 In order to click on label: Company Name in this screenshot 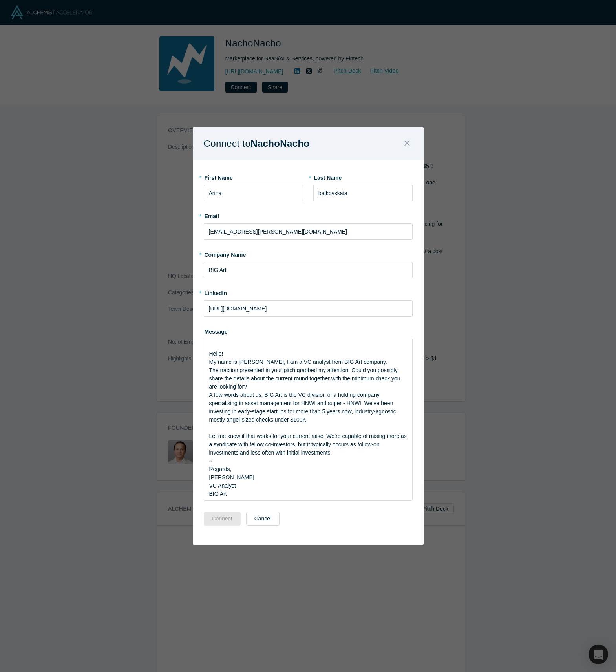, I will do `click(308, 253)`.